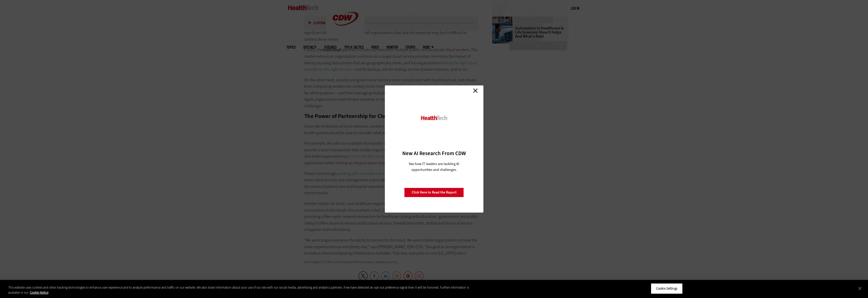 The image size is (868, 298). Describe the element at coordinates (434, 118) in the screenshot. I see `img: HealthTech_0.png` at that location.